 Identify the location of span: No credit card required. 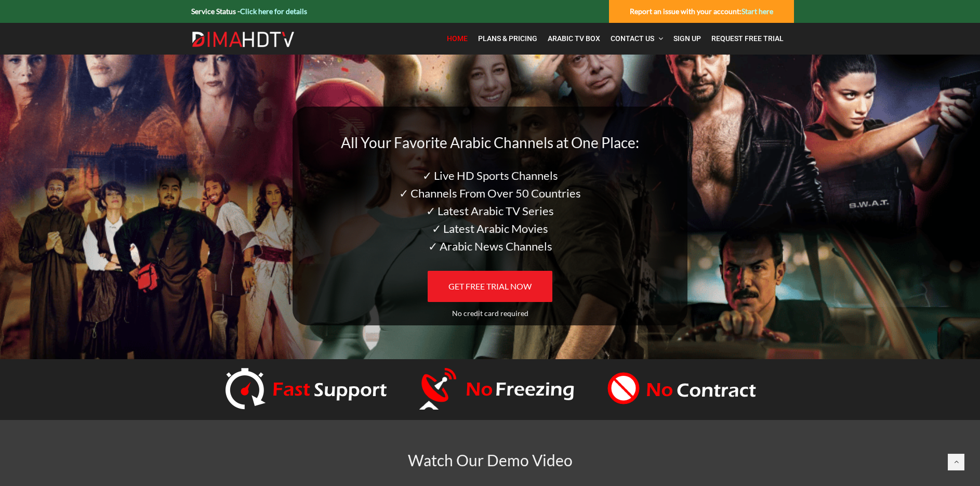
(490, 313).